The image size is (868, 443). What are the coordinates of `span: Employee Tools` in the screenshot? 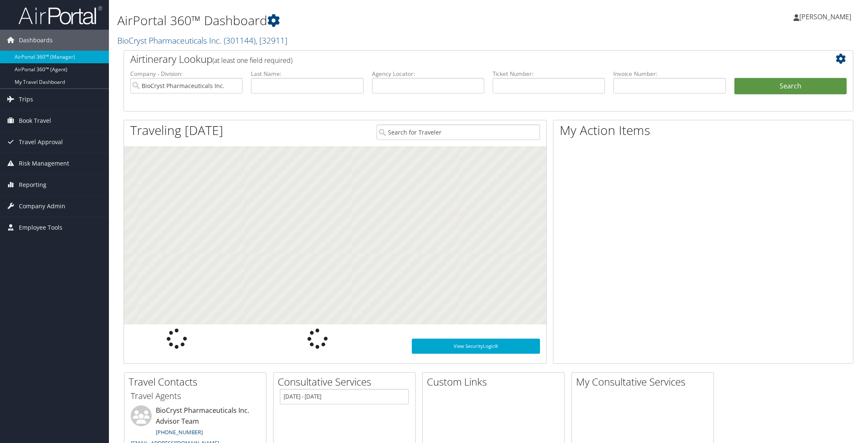 It's located at (41, 228).